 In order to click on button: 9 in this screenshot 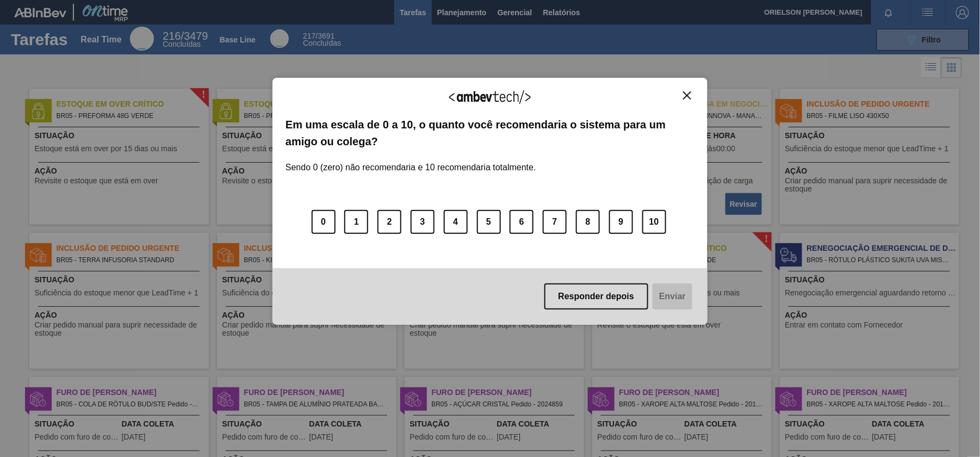, I will do `click(621, 222)`.